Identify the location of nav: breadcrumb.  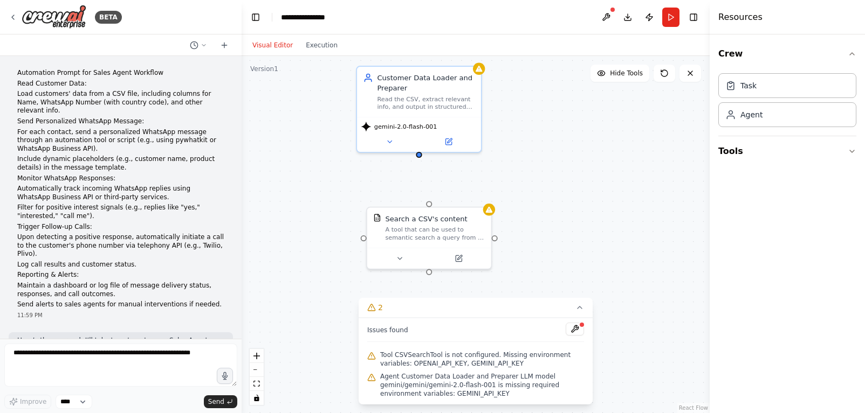
(303, 17).